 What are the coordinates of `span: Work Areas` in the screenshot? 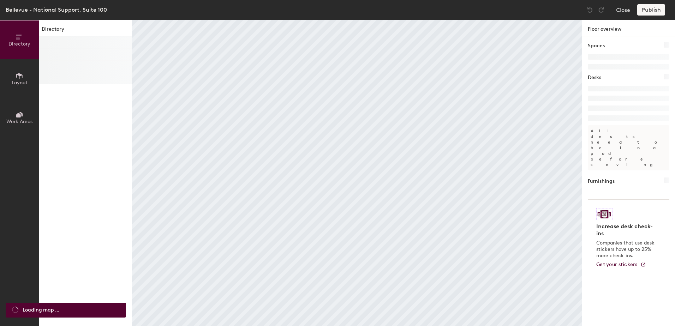 It's located at (19, 121).